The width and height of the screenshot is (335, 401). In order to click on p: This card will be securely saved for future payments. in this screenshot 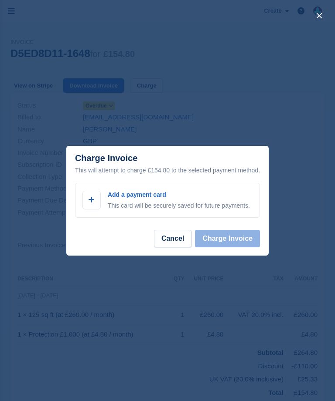, I will do `click(179, 206)`.